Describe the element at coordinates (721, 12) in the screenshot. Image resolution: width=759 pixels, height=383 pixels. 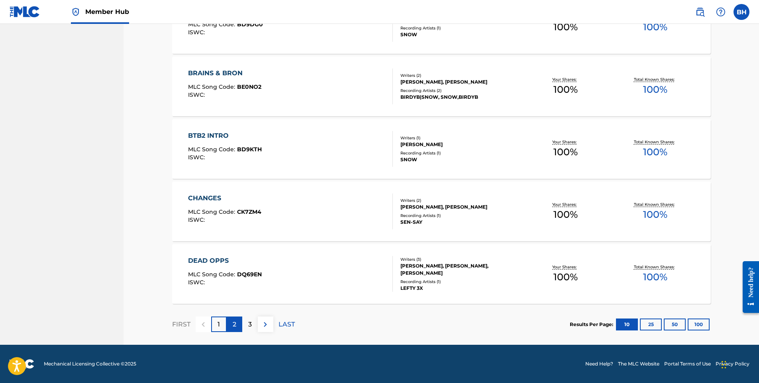
I see `div: Help` at that location.